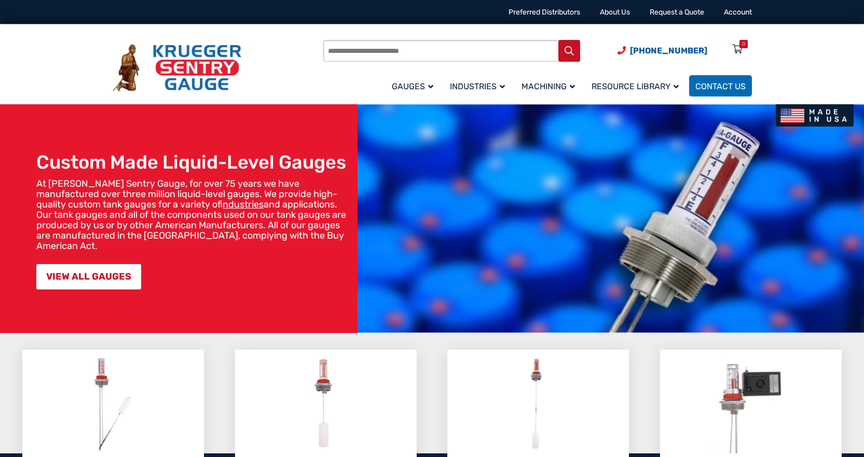 Image resolution: width=864 pixels, height=457 pixels. What do you see at coordinates (814, 115) in the screenshot?
I see `img: Made In USA` at bounding box center [814, 115].